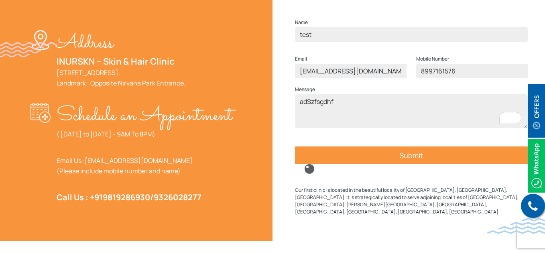  I want to click on a: 9326028277, so click(177, 197).